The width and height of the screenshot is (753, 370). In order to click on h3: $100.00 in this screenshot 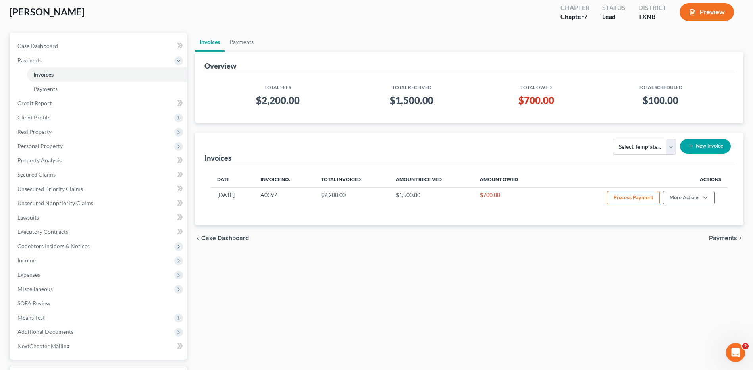, I will do `click(661, 100)`.